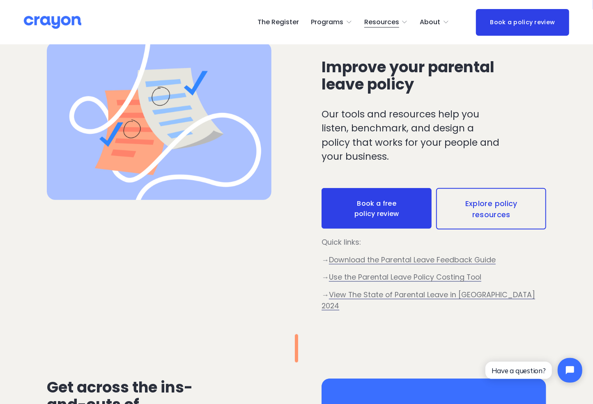  I want to click on a: Use the Parental Leave Policy Costing Tool, so click(405, 277).